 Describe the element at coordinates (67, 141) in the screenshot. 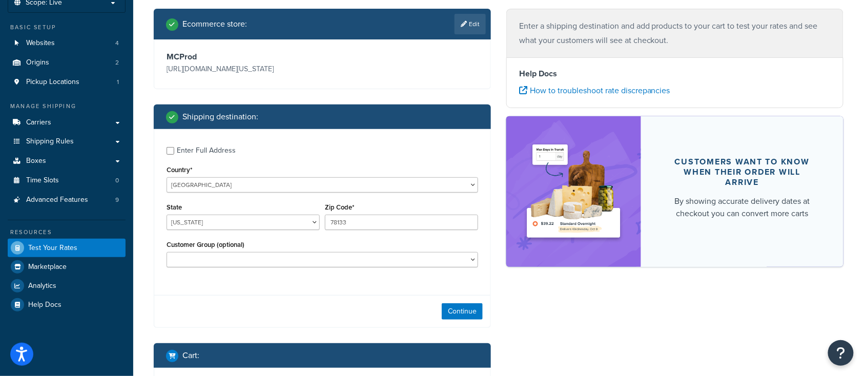

I see `li: Shipping Rules` at that location.